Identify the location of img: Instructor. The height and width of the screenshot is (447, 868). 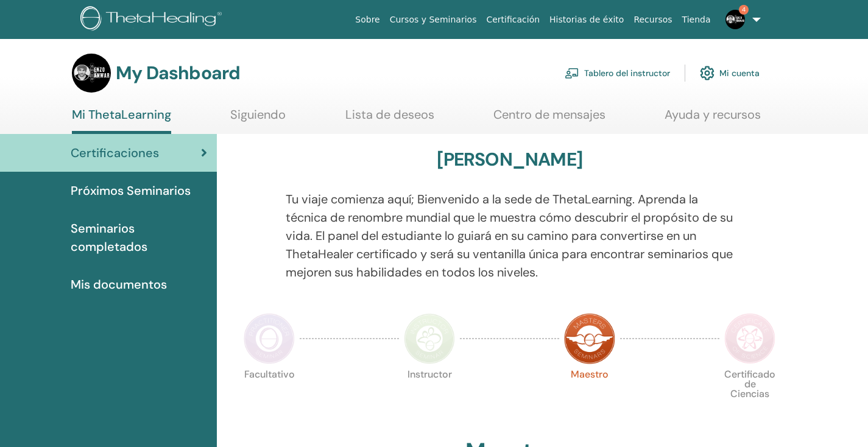
(430, 339).